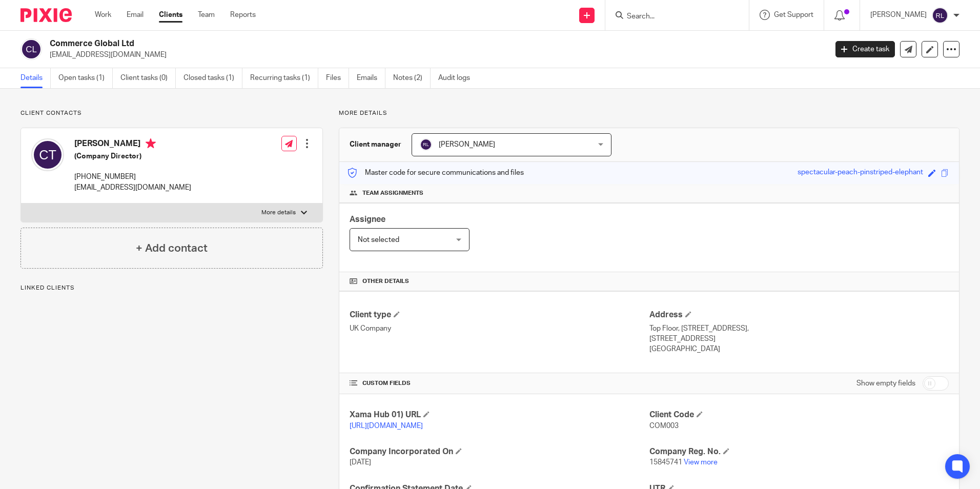 Image resolution: width=980 pixels, height=489 pixels. I want to click on h4: Client Code, so click(799, 414).